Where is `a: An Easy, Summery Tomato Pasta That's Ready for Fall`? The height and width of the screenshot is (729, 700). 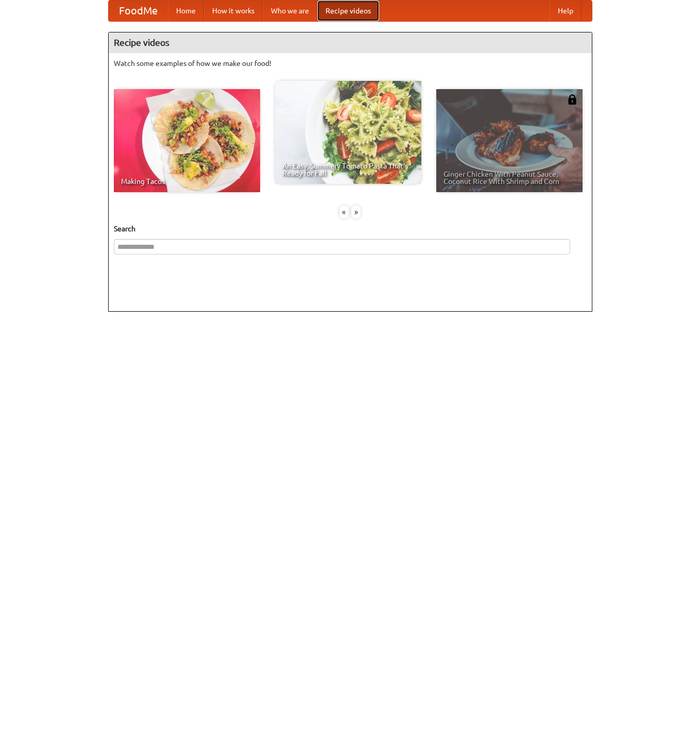 a: An Easy, Summery Tomato Pasta That's Ready for Fall is located at coordinates (348, 132).